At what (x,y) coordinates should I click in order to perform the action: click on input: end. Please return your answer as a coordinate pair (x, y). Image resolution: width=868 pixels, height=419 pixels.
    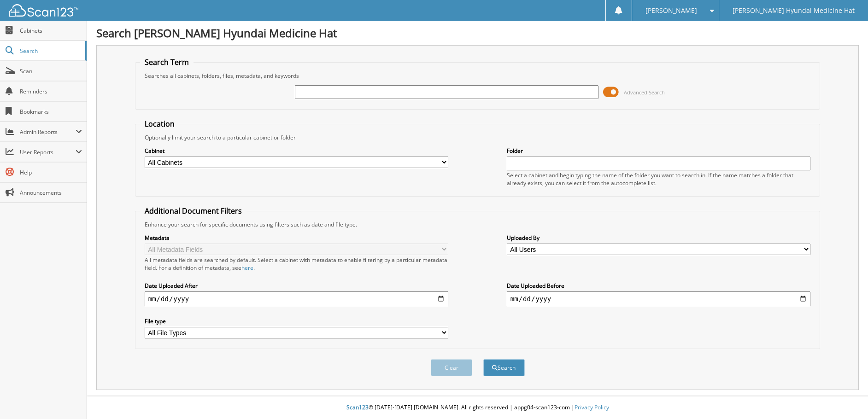
    Looking at the image, I should click on (659, 299).